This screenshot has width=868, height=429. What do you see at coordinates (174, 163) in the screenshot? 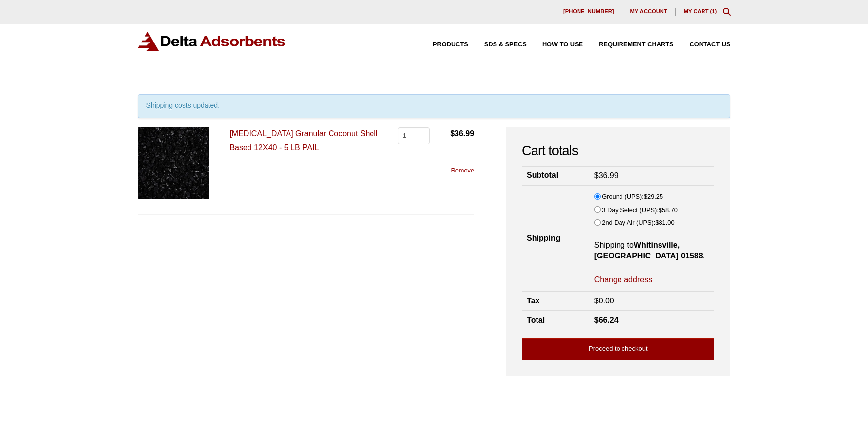
I see `img: Activated Carbon Mesh Granular` at bounding box center [174, 163].